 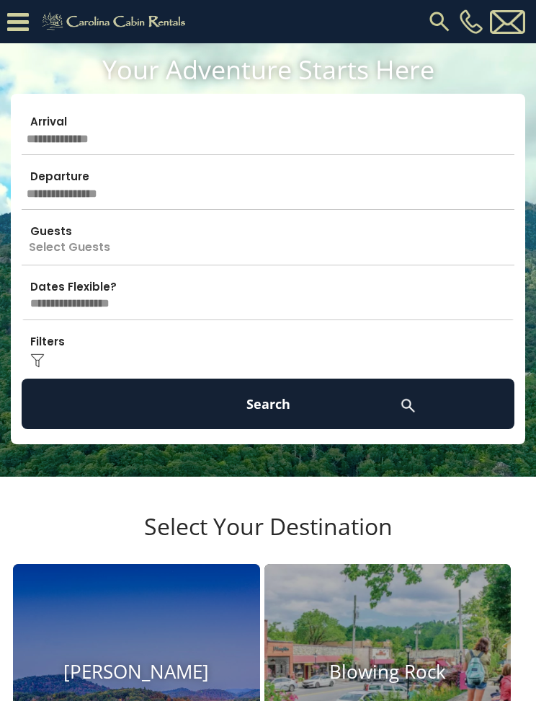 What do you see at coordinates (440, 22) in the screenshot?
I see `img: search-regular.svg` at bounding box center [440, 22].